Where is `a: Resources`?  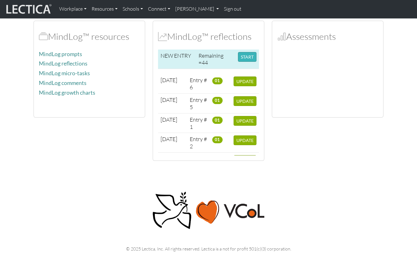 a: Resources is located at coordinates (104, 9).